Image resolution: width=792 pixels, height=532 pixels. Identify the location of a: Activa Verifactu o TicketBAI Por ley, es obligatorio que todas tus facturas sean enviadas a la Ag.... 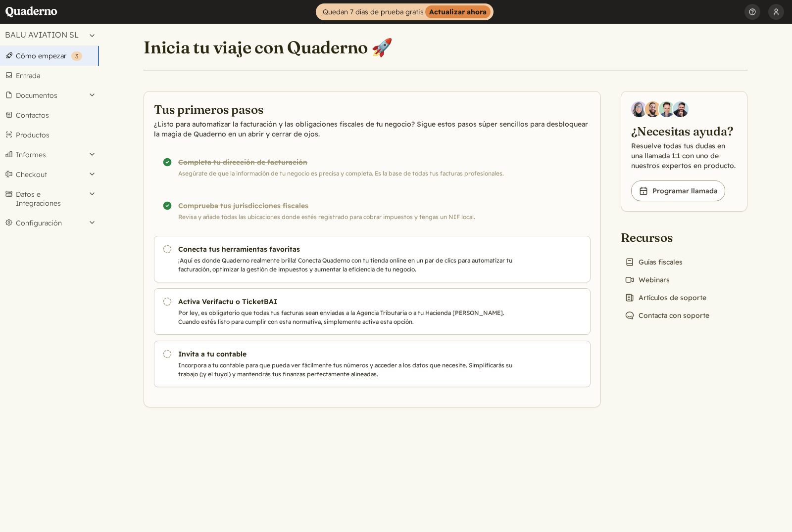
(372, 311).